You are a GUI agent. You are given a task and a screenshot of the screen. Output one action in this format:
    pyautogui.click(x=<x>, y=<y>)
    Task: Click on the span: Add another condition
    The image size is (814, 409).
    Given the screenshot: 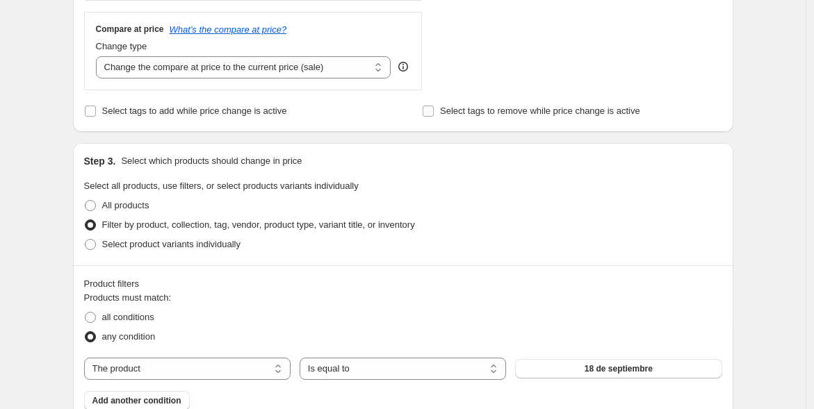 What is the action you would take?
    pyautogui.click(x=137, y=401)
    